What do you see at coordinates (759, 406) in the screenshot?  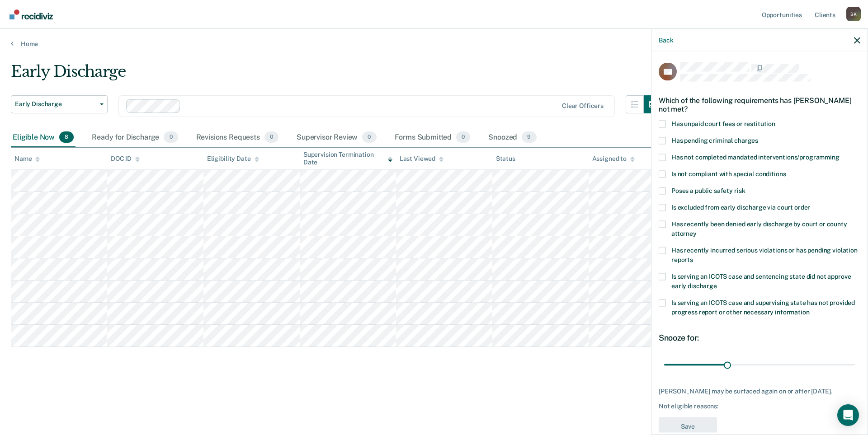 I see `div: Not eligible reasons:` at bounding box center [759, 406].